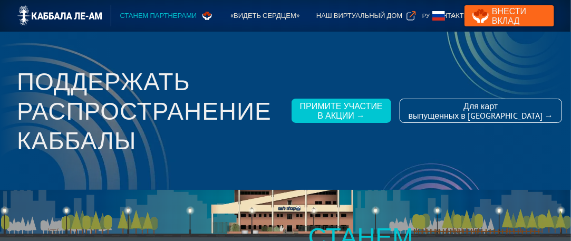 This screenshot has height=241, width=571. What do you see at coordinates (265, 16) in the screenshot?
I see `a: «Видеть сердцем»` at bounding box center [265, 16].